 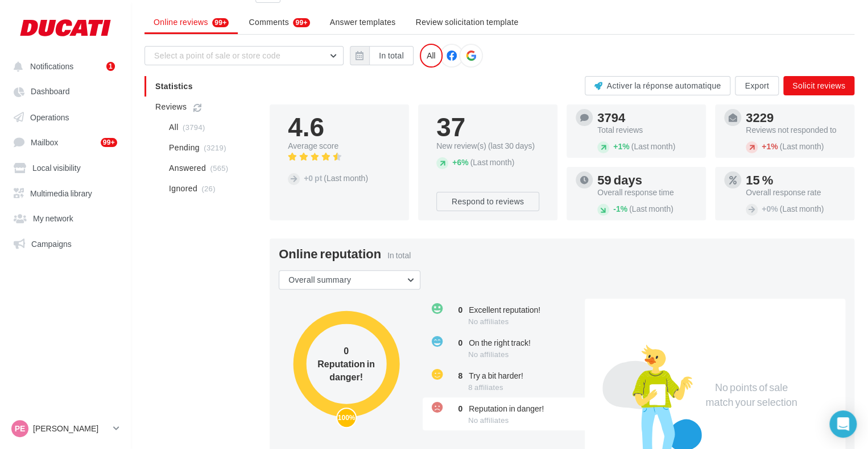 I want to click on text: 100%, so click(x=346, y=417).